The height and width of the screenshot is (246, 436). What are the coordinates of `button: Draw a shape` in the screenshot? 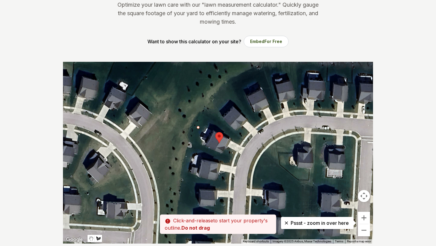 It's located at (98, 238).